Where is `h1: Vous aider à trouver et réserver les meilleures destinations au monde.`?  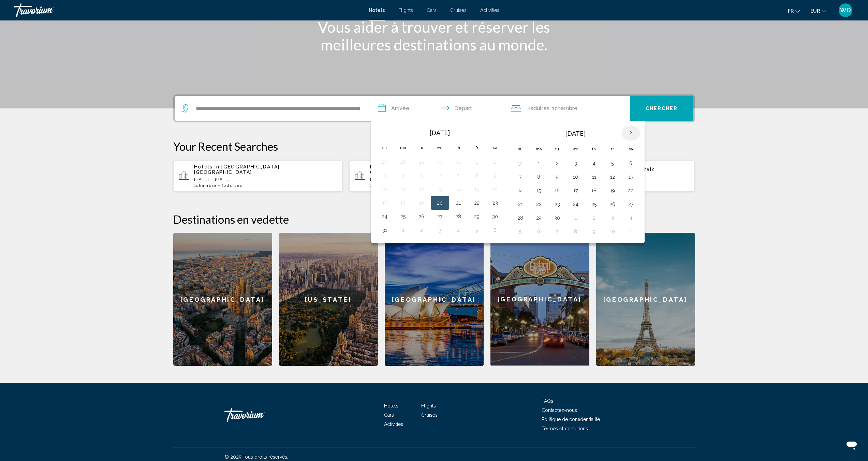 h1: Vous aider à trouver et réserver les meilleures destinations au monde. is located at coordinates (434, 36).